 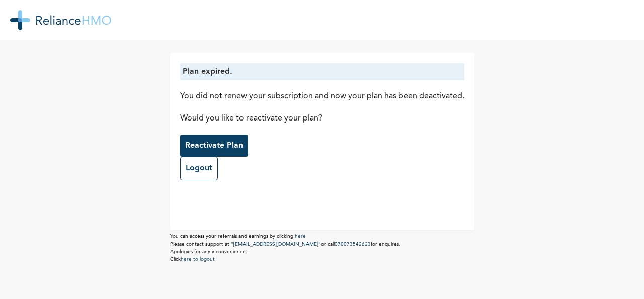 I want to click on p: Would you like to reactivate your plan?, so click(x=322, y=118).